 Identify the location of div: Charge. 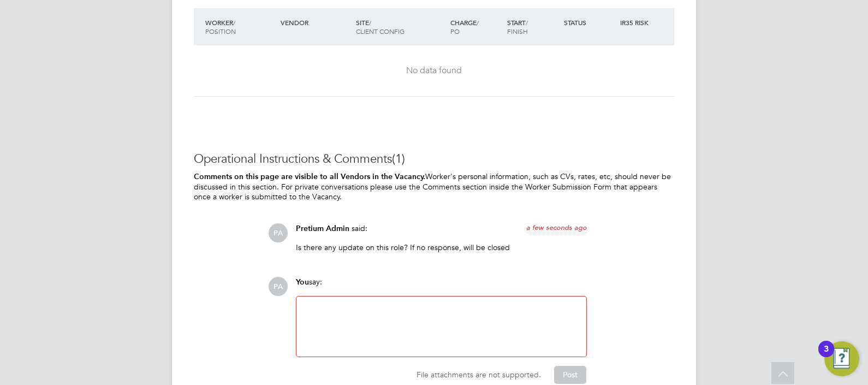
(476, 26).